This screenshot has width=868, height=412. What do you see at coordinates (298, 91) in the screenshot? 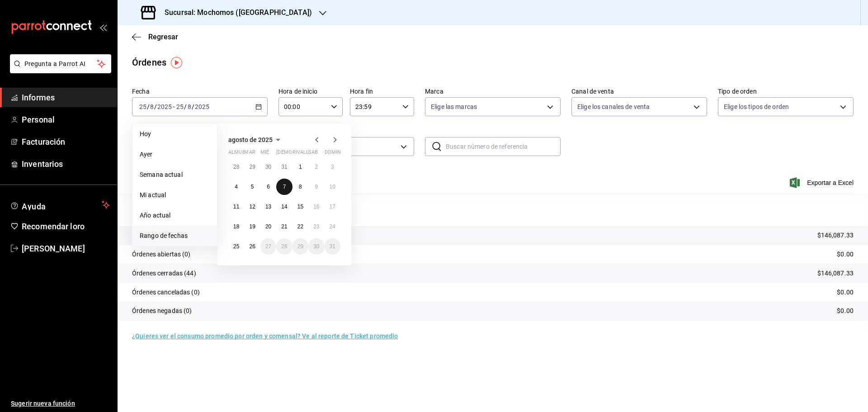
I see `font: Hora de inicio` at bounding box center [298, 91].